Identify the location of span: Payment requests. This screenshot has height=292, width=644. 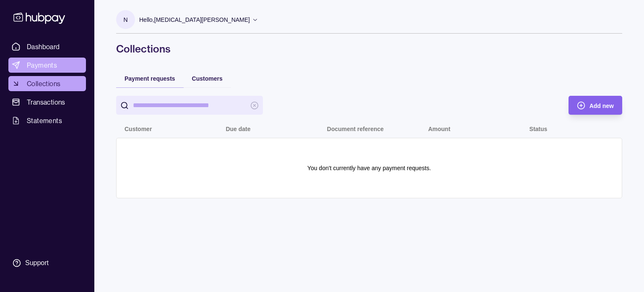
(150, 78).